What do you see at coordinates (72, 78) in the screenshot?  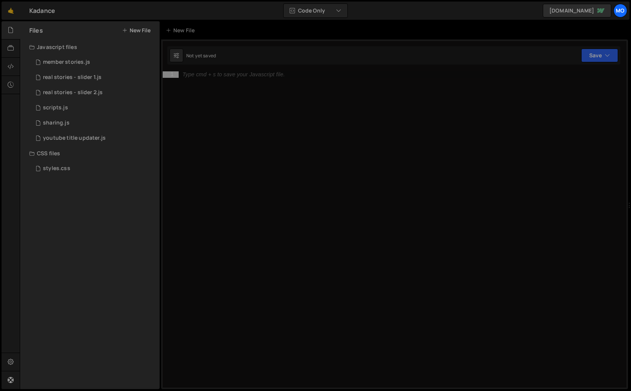 I see `div: real stories - slider 1.js` at bounding box center [72, 78].